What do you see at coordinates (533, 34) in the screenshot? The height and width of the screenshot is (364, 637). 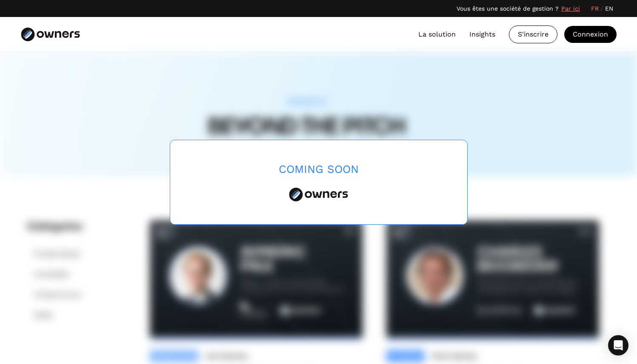 I see `a: S'inscrire` at bounding box center [533, 34].